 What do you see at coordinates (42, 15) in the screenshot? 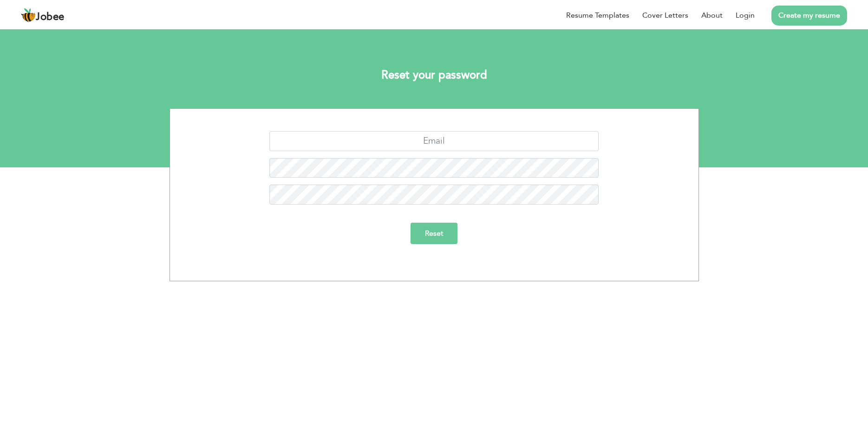
I see `a: Jobee` at bounding box center [42, 15].